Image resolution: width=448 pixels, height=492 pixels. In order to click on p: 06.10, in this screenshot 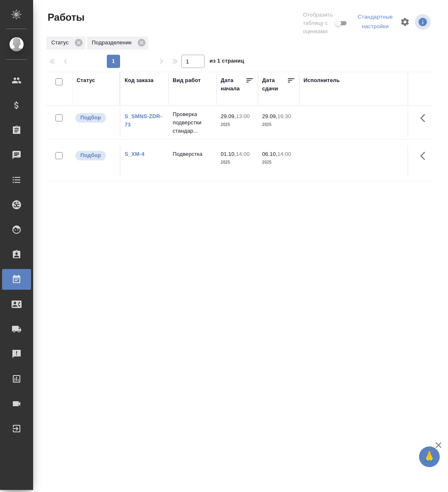, I will do `click(270, 154)`.